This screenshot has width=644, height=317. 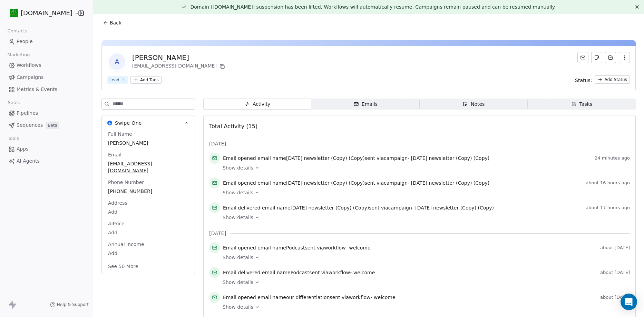 What do you see at coordinates (37, 89) in the screenshot?
I see `span: Metrics & Events` at bounding box center [37, 89].